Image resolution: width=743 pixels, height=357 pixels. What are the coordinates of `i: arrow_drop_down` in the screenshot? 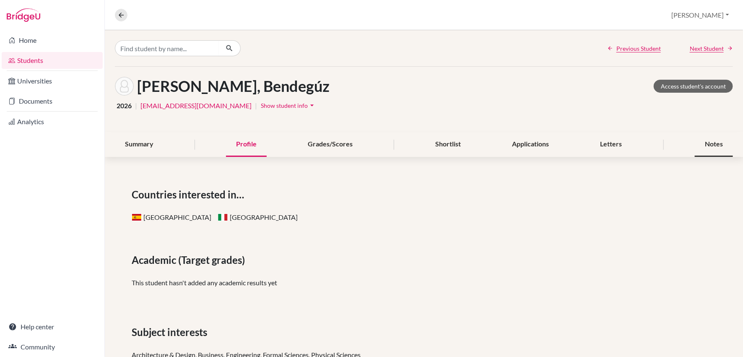 It's located at (312, 105).